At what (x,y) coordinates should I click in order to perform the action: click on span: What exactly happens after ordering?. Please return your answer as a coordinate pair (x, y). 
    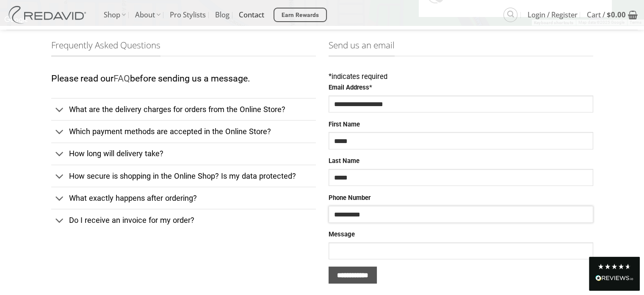
    Looking at the image, I should click on (133, 198).